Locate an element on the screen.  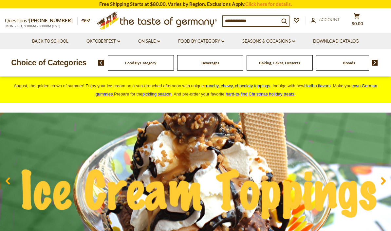
span: Baking, Cakes, Desserts is located at coordinates (279, 63).